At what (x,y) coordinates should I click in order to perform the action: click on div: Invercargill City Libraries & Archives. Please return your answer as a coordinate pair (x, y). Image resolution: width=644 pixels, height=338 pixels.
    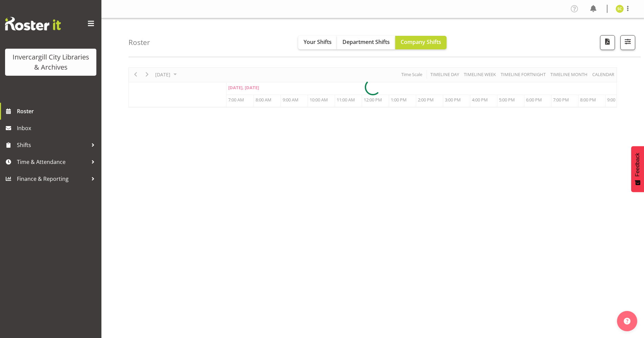
    Looking at the image, I should click on (50, 62).